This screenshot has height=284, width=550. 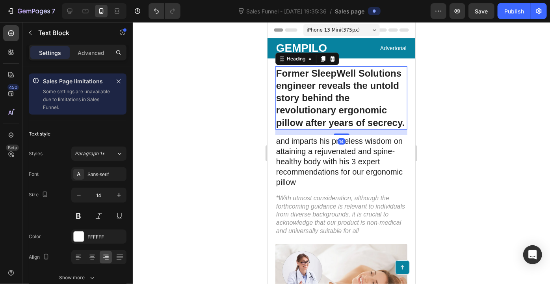 What do you see at coordinates (72, 33) in the screenshot?
I see `p: Text Block` at bounding box center [72, 33].